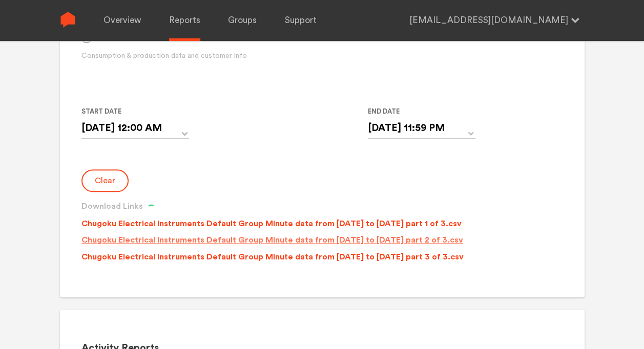 The image size is (644, 349). Describe the element at coordinates (68, 20) in the screenshot. I see `img: Sense Logo` at that location.